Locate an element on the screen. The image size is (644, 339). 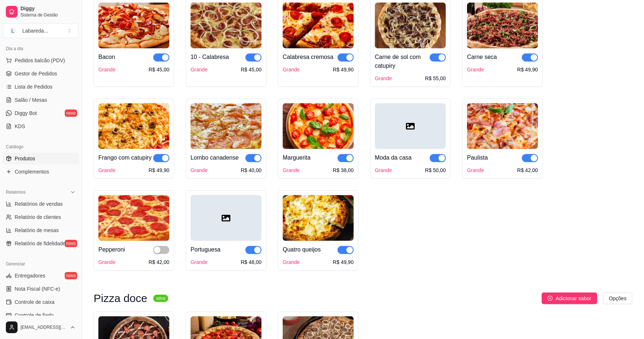
a: Controle de caixa is located at coordinates (41, 302).